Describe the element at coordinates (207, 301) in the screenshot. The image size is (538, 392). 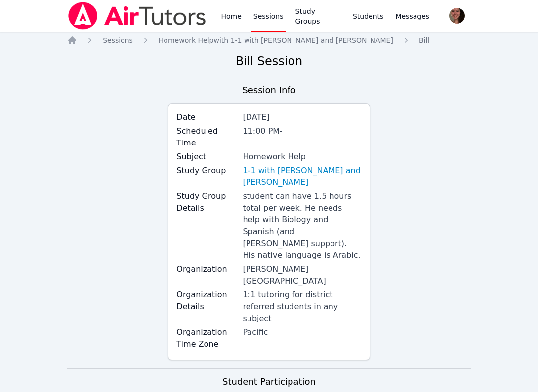
I see `label: Organization Details` at that location.